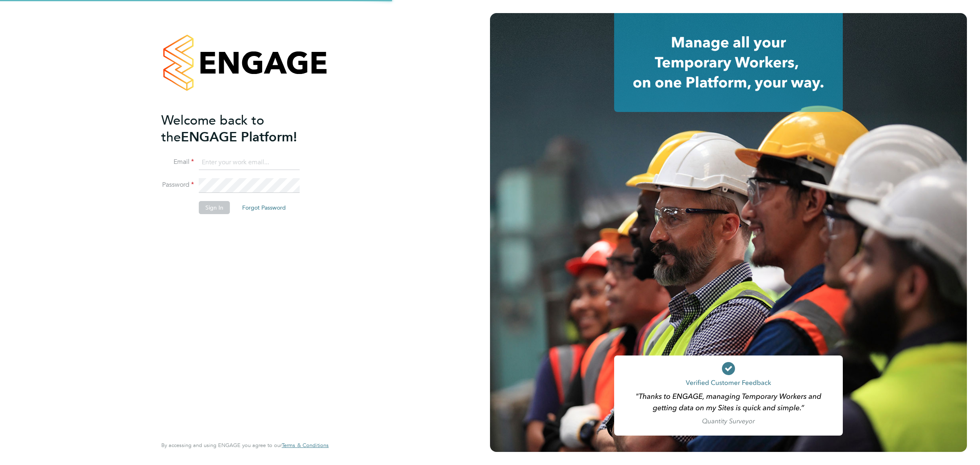  What do you see at coordinates (305, 445) in the screenshot?
I see `span: Terms & Conditions` at bounding box center [305, 445].